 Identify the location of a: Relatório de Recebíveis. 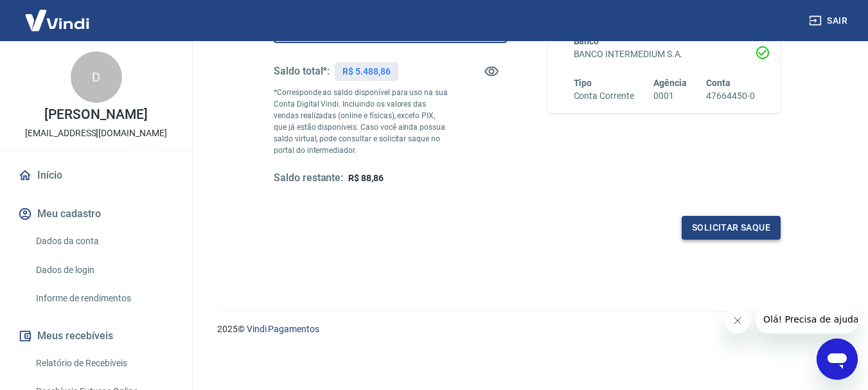
(103, 363).